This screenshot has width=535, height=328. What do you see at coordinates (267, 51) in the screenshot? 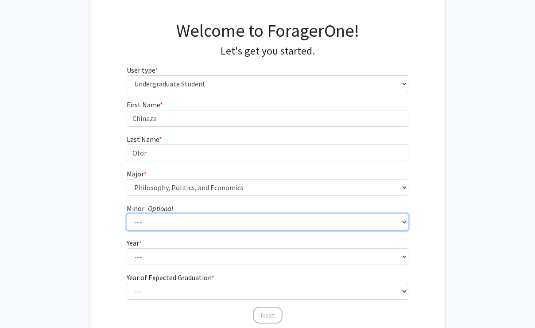
I see `h4: Let's get you started.` at bounding box center [267, 51].